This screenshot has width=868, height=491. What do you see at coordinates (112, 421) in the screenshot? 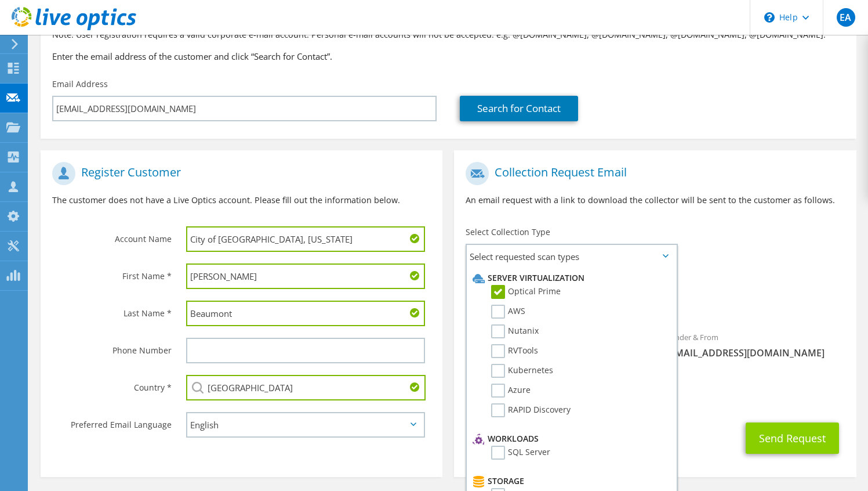
I see `label: Preferred Email Language` at bounding box center [112, 421].